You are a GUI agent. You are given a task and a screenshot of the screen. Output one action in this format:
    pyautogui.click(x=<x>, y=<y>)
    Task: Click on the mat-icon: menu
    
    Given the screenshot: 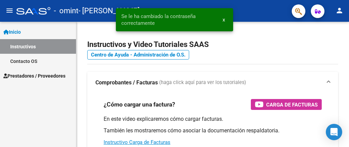 What is the action you would take?
    pyautogui.click(x=10, y=11)
    